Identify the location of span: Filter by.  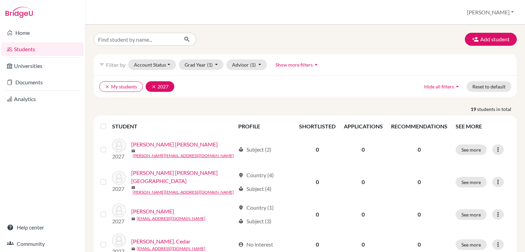
(116, 65).